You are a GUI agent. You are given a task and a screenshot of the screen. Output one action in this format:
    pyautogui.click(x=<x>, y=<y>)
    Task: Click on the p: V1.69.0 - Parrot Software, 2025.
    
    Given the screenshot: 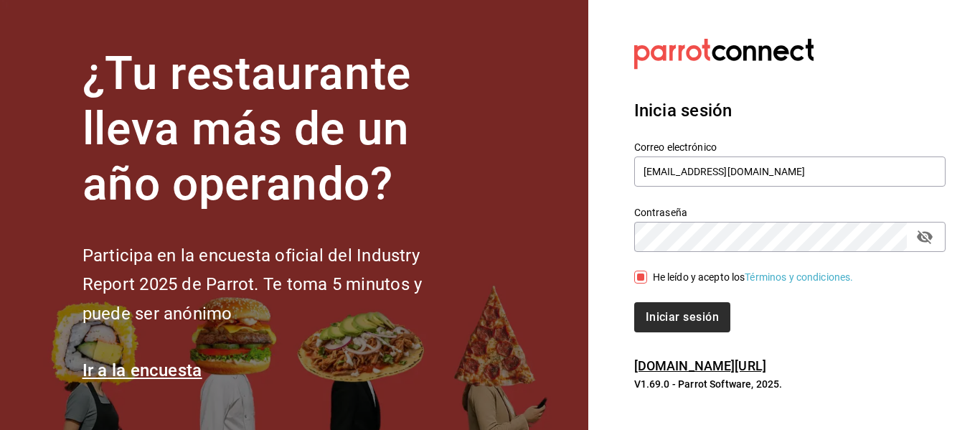 What is the action you would take?
    pyautogui.click(x=791, y=384)
    